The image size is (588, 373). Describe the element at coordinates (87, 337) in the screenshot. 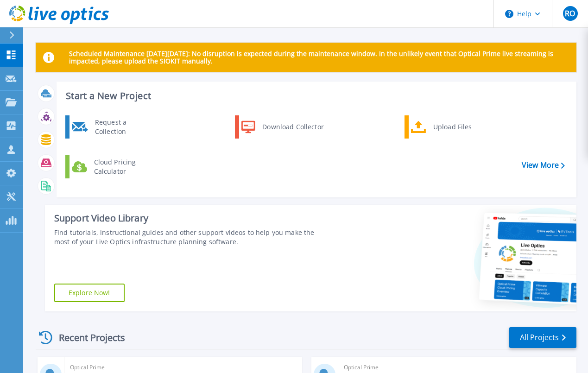

I see `div: Recent Projects` at that location.